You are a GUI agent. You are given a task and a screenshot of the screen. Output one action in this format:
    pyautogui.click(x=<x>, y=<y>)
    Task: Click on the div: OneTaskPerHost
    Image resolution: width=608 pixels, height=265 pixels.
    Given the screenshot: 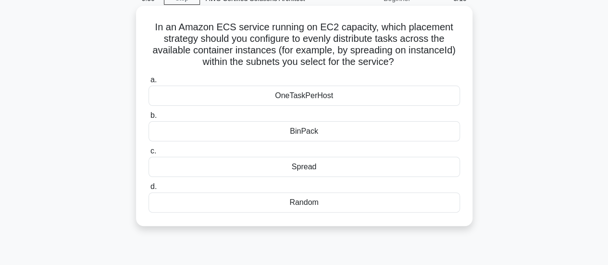 What is the action you would take?
    pyautogui.click(x=304, y=96)
    